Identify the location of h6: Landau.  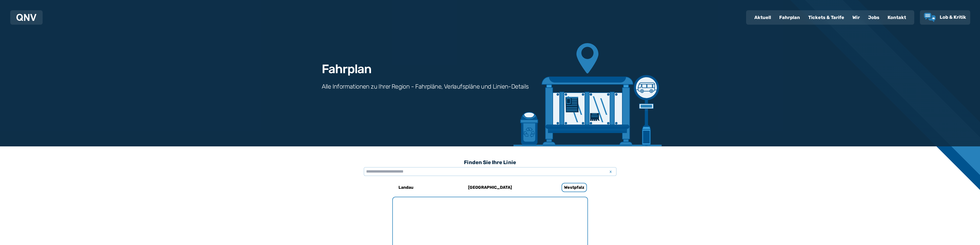
(406, 187).